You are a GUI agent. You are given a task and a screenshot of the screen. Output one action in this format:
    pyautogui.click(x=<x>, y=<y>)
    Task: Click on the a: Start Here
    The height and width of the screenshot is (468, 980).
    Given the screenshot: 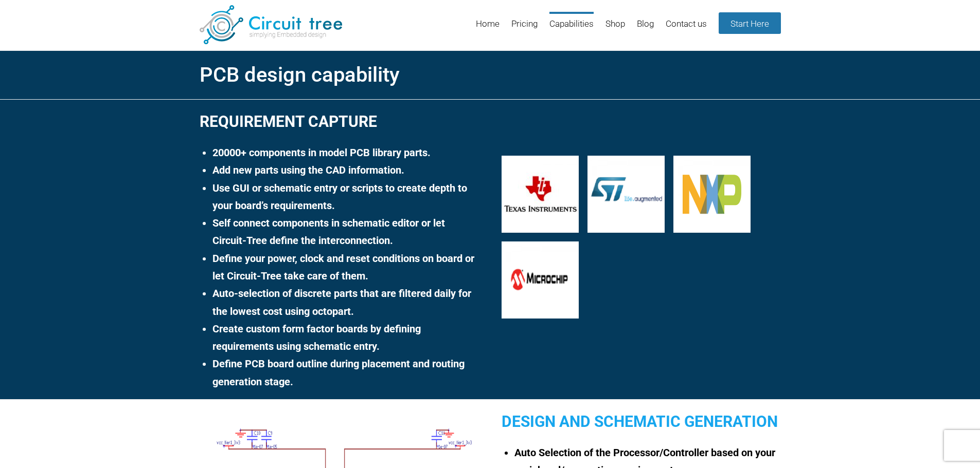 What is the action you would take?
    pyautogui.click(x=749, y=23)
    